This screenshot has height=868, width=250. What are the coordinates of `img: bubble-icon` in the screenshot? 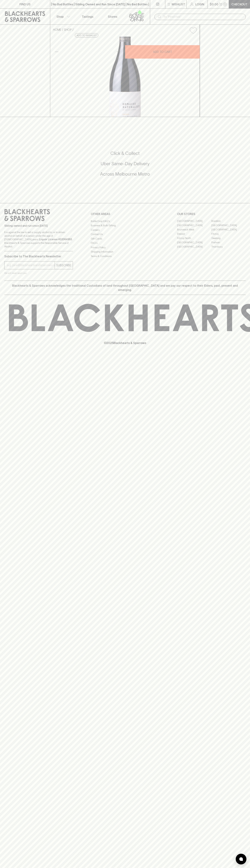 It's located at (241, 859).